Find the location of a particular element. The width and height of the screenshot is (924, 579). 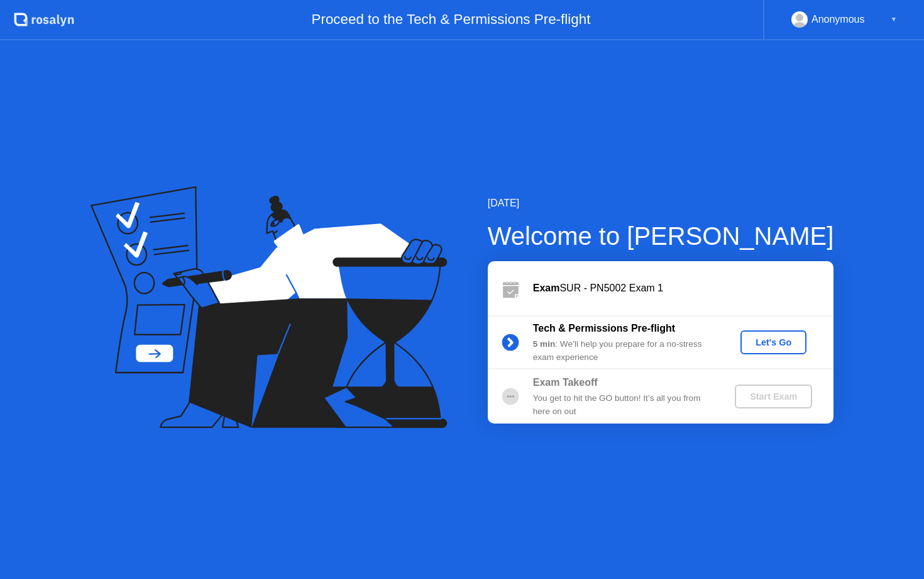

div: You get to hit the GO button! It’s all you from here on out is located at coordinates (624, 405).